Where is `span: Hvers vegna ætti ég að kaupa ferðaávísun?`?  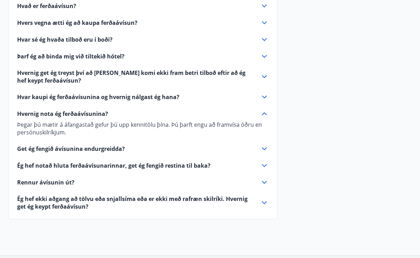 span: Hvers vegna ætti ég að kaupa ferðaávísun? is located at coordinates (77, 23).